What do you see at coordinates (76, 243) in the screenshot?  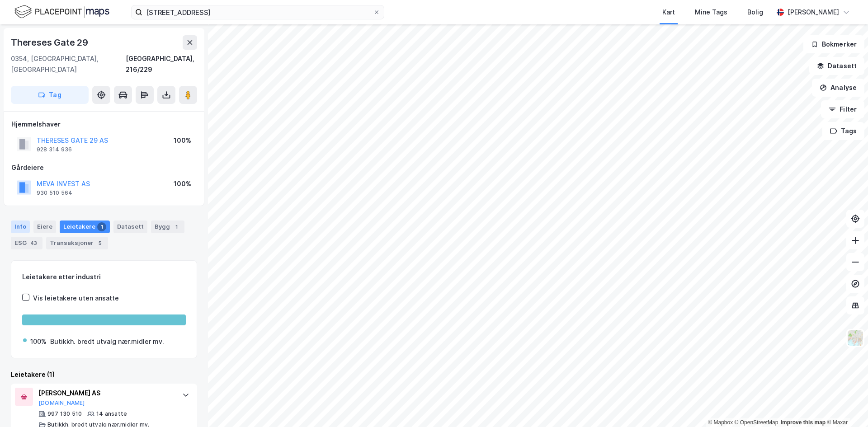 I see `div: Transaksjoner` at bounding box center [76, 243].